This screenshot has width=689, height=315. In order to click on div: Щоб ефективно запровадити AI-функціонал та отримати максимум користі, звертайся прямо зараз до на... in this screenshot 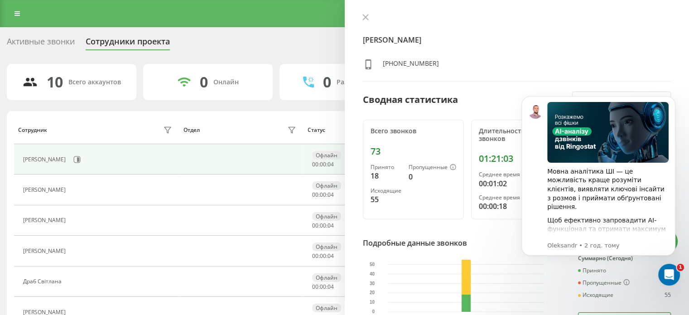, I will do `click(100, 151)`.